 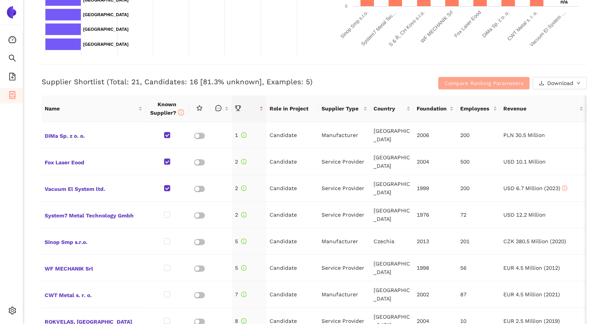 What do you see at coordinates (12, 96) in the screenshot?
I see `span: container` at bounding box center [12, 96].